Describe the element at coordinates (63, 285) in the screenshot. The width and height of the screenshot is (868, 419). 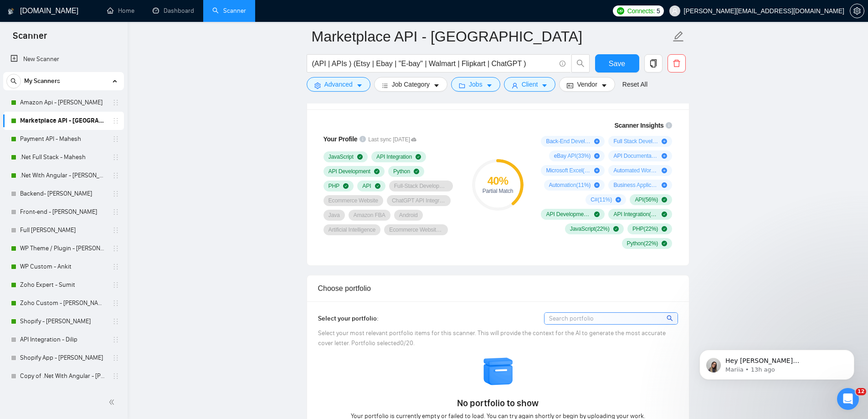
I see `a: Zoho Expert - Sumit` at that location.